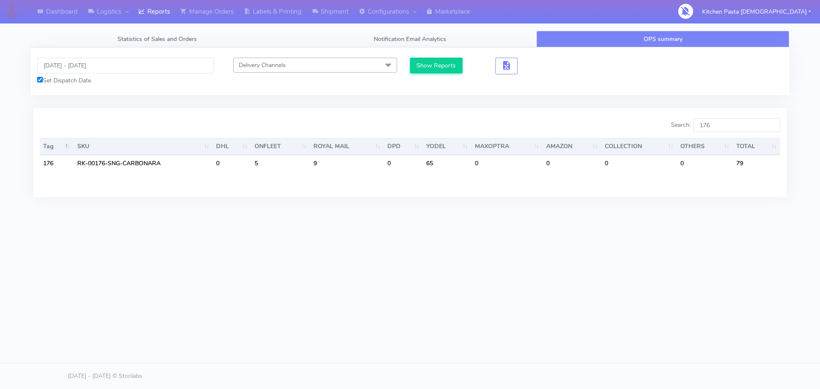 This screenshot has width=820, height=389. Describe the element at coordinates (639, 147) in the screenshot. I see `th: COLLECTION : activate to sort column ascending` at that location.